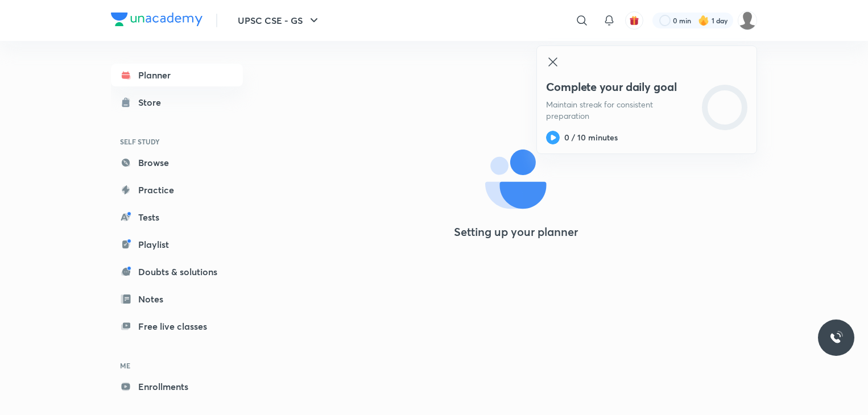 This screenshot has height=415, width=868. What do you see at coordinates (177, 142) in the screenshot?
I see `h6: SELF STUDY` at bounding box center [177, 142].